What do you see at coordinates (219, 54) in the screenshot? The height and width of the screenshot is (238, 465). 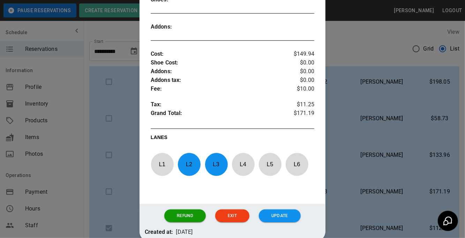 I see `p: Cost :` at bounding box center [219, 54].